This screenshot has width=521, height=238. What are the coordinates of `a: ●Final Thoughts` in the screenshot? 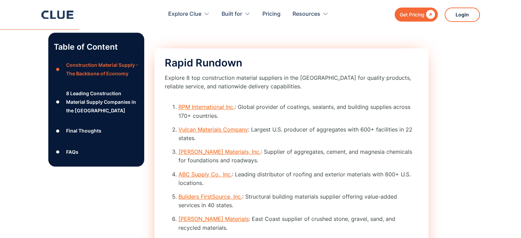 It's located at (96, 131).